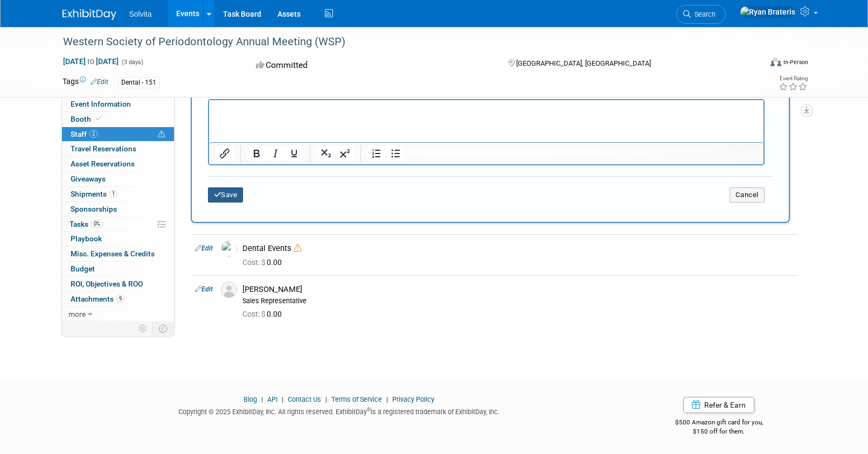 The width and height of the screenshot is (868, 454). What do you see at coordinates (118, 119) in the screenshot?
I see `a: Booth` at bounding box center [118, 119].